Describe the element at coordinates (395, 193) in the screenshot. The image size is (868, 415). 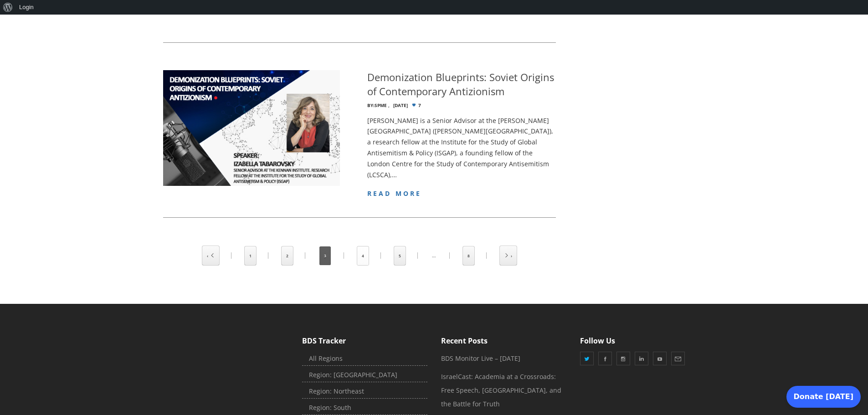
I see `a: read more` at that location.